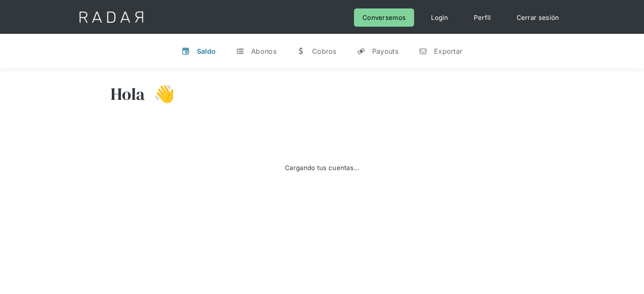  What do you see at coordinates (538, 17) in the screenshot?
I see `a: Cerrar sesión` at bounding box center [538, 17].